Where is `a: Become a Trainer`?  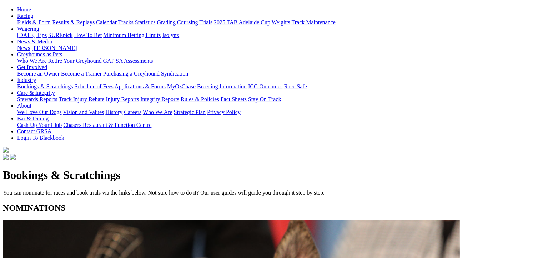 a: Become a Trainer is located at coordinates (81, 74).